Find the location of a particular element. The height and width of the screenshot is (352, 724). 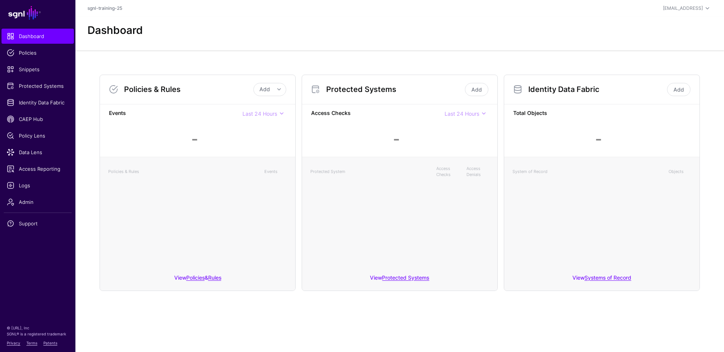

span: Identity Data Fabric is located at coordinates (38, 103).